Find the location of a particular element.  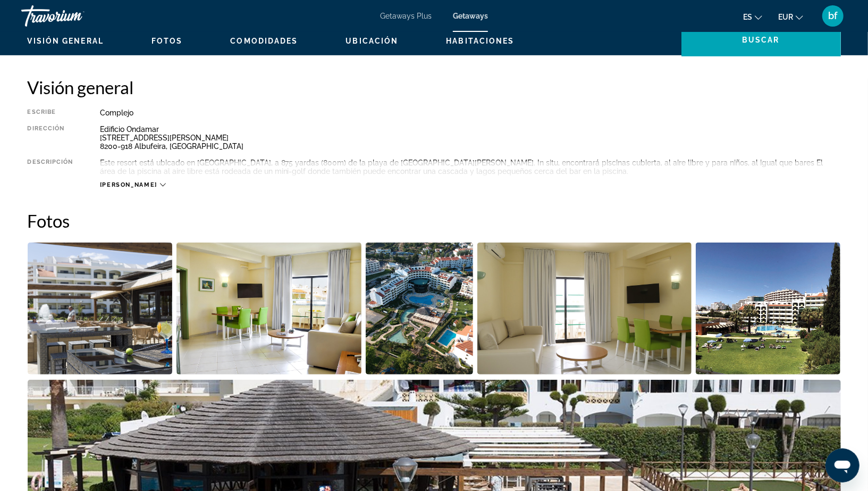

span: Habitaciones is located at coordinates (480, 41).